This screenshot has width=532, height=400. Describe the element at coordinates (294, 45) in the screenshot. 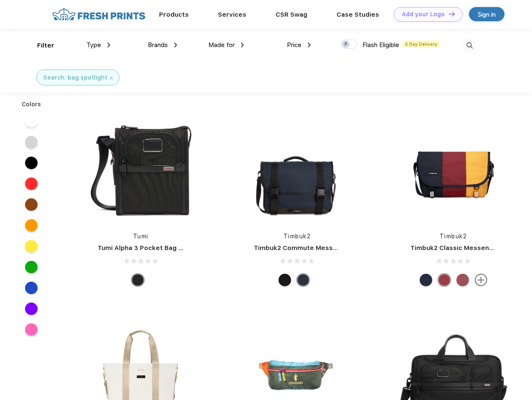

I see `span: Price` at that location.